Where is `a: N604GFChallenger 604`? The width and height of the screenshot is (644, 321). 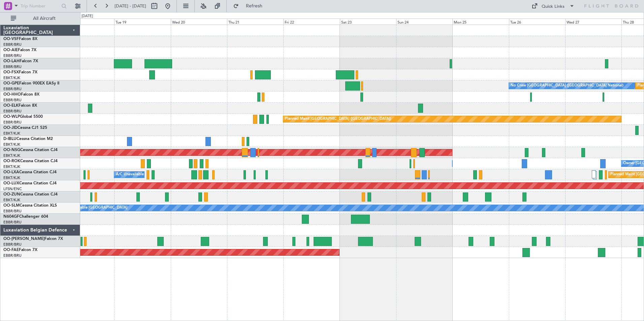
a: N604GFChallenger 604 is located at coordinates (26, 217).